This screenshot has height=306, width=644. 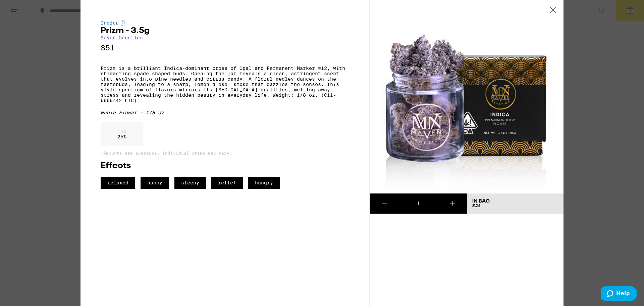 What do you see at coordinates (264, 182) in the screenshot?
I see `span: hungry` at bounding box center [264, 182].